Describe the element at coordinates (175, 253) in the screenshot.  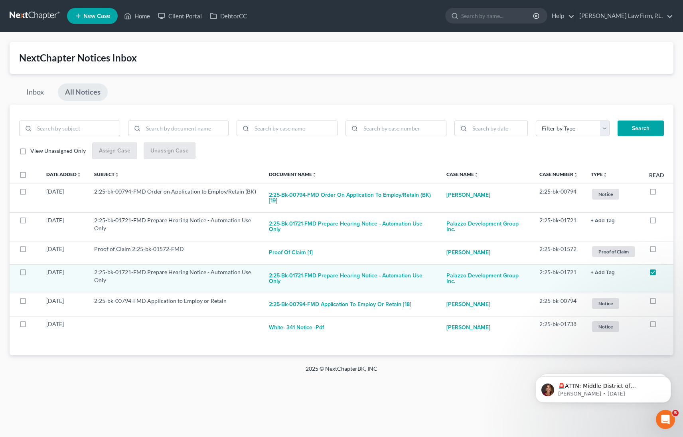
I see `td: Proof of Claim 2:25-bk-01572-FMD` at that location.